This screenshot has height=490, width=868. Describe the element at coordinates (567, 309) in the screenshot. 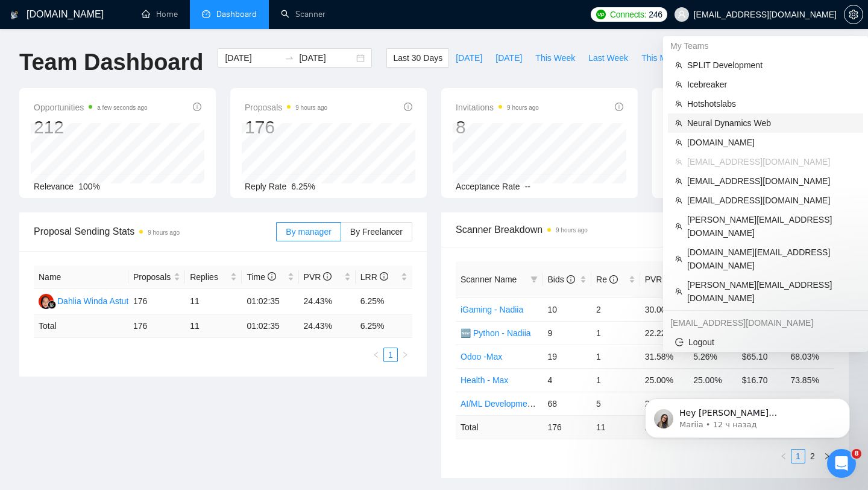

I see `td: 10` at that location.